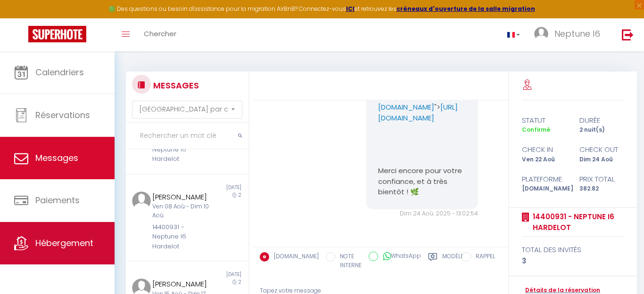 The width and height of the screenshot is (644, 294). Describe the element at coordinates (181, 211) in the screenshot. I see `div: Ven 08 Aoû - Dim 10 Aoû` at that location.